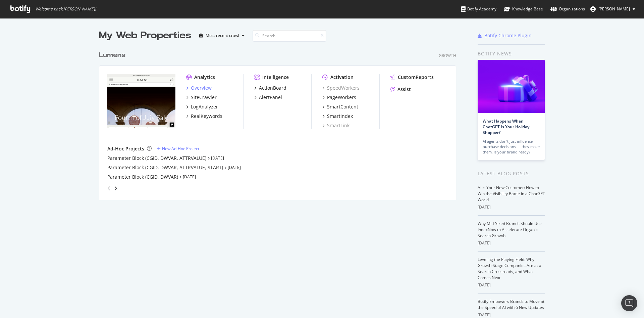  Describe the element at coordinates (289, 35) in the screenshot. I see `input: Search` at that location.